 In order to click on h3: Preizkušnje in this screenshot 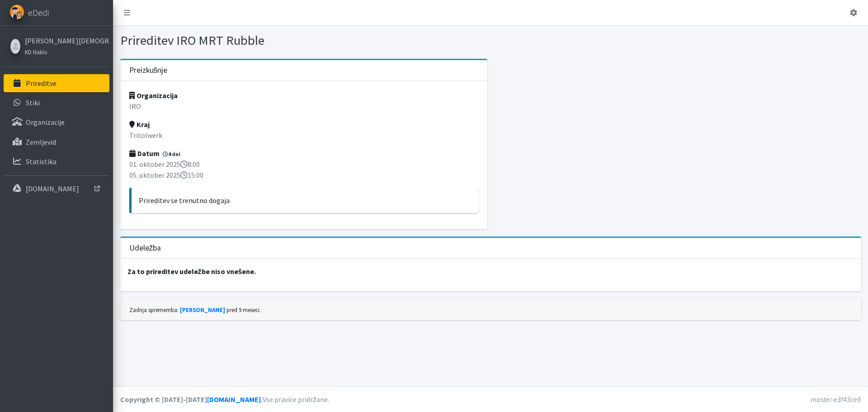, I will do `click(148, 70)`.